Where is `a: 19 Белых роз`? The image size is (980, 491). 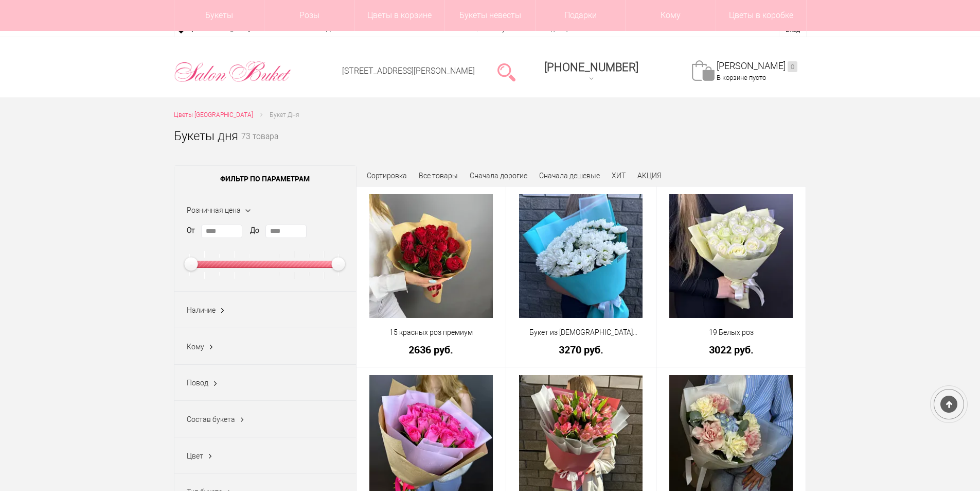 a: 19 Белых роз is located at coordinates (731, 332).